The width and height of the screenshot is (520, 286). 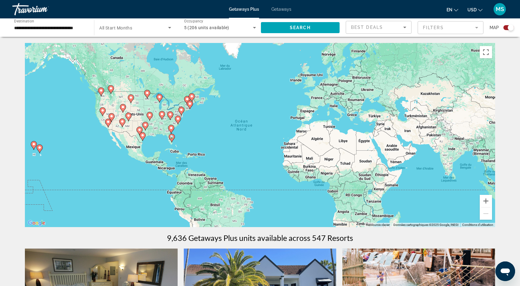 I want to click on button: Passer en plein écran, so click(x=486, y=52).